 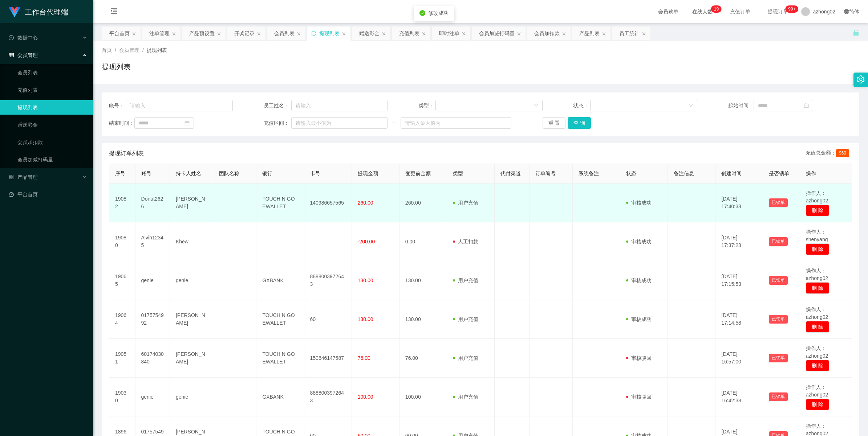 I want to click on a: 会员列表, so click(x=52, y=73).